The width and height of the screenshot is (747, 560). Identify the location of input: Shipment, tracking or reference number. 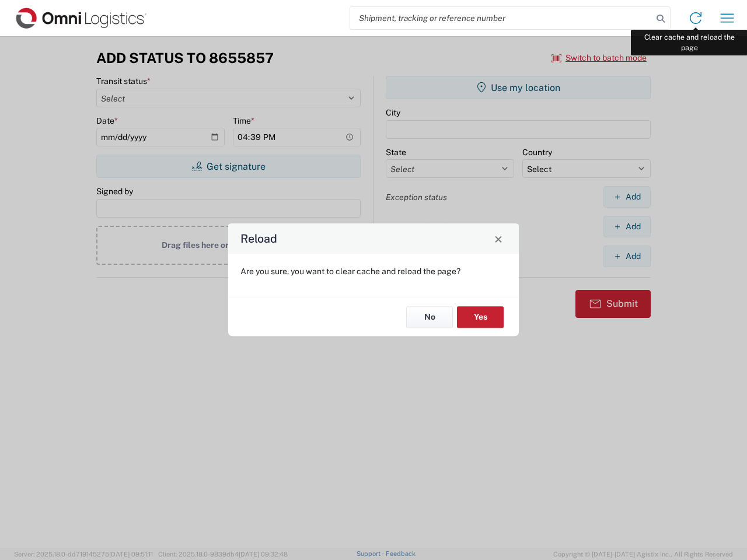
(502, 18).